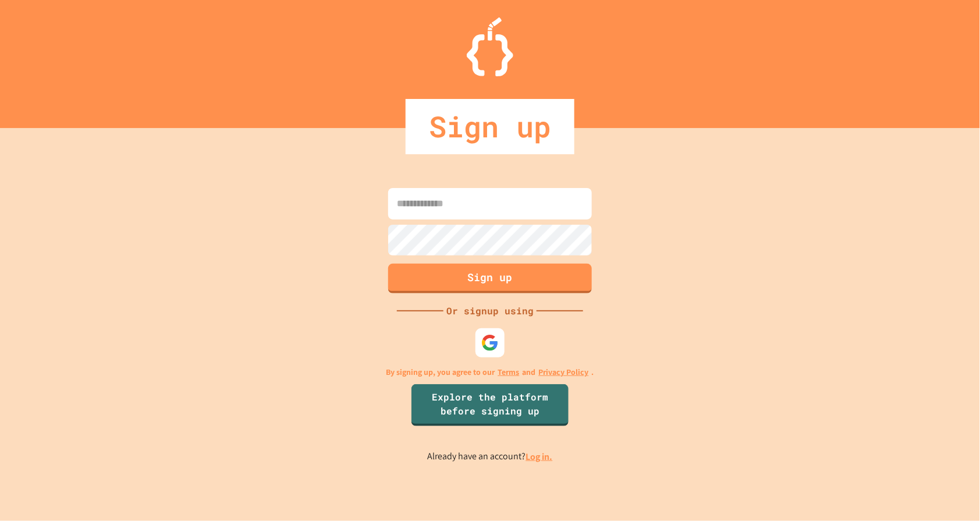 This screenshot has width=980, height=521. I want to click on p: Already have an account?, so click(490, 456).